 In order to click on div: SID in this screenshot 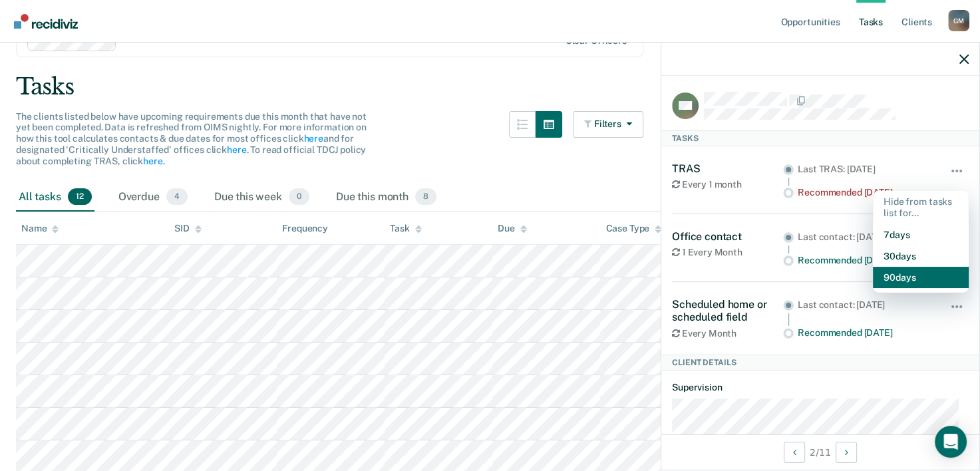, I will do `click(188, 228)`.